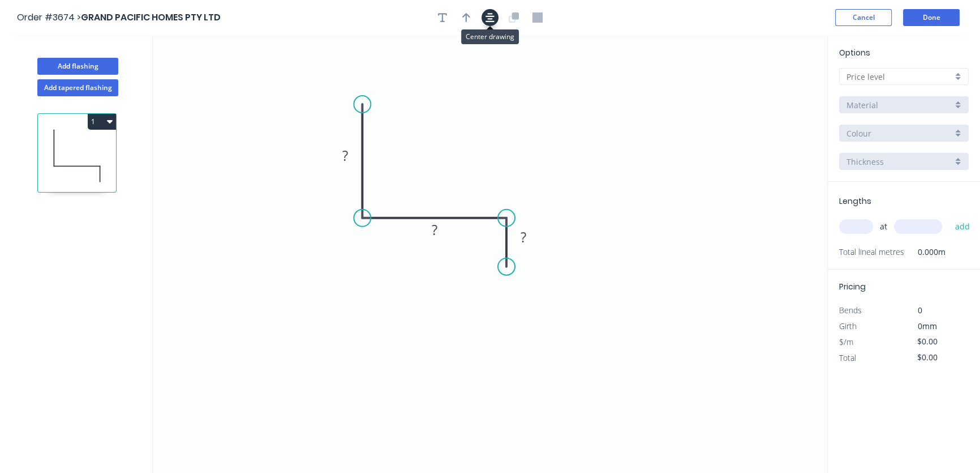  What do you see at coordinates (855, 201) in the screenshot?
I see `span: Lengths` at bounding box center [855, 201].